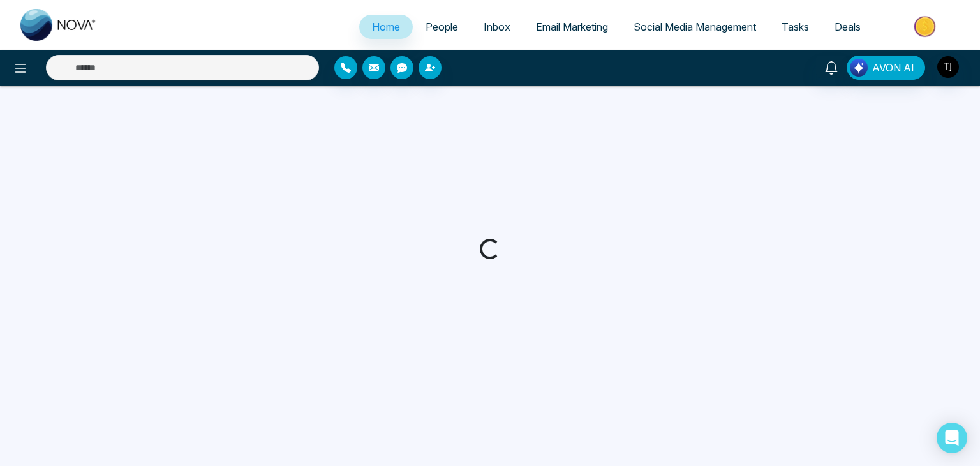 Image resolution: width=980 pixels, height=466 pixels. What do you see at coordinates (795, 27) in the screenshot?
I see `a: Tasks` at bounding box center [795, 27].